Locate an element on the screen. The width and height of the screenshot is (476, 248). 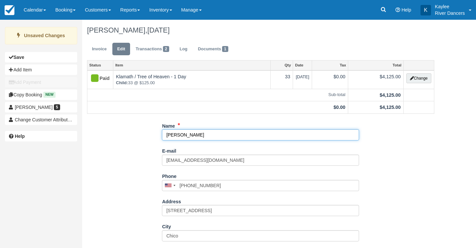
a: Date is located at coordinates (302, 65).